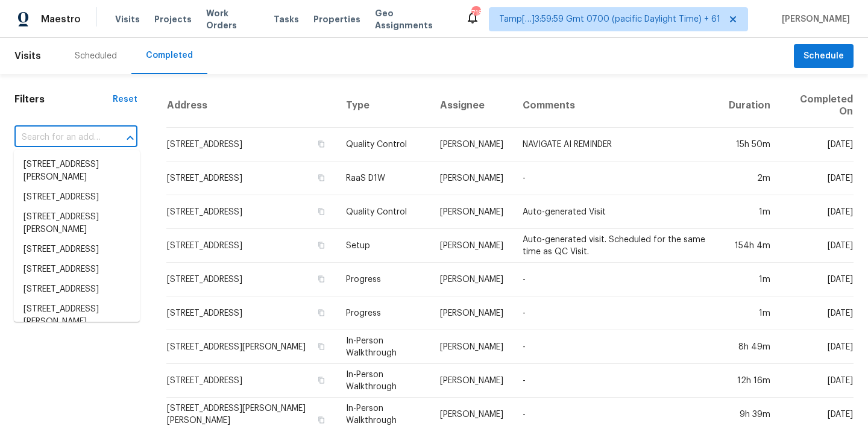  I want to click on td: Auto-generated visit. Scheduled for the same time as QC Visit., so click(616, 246).